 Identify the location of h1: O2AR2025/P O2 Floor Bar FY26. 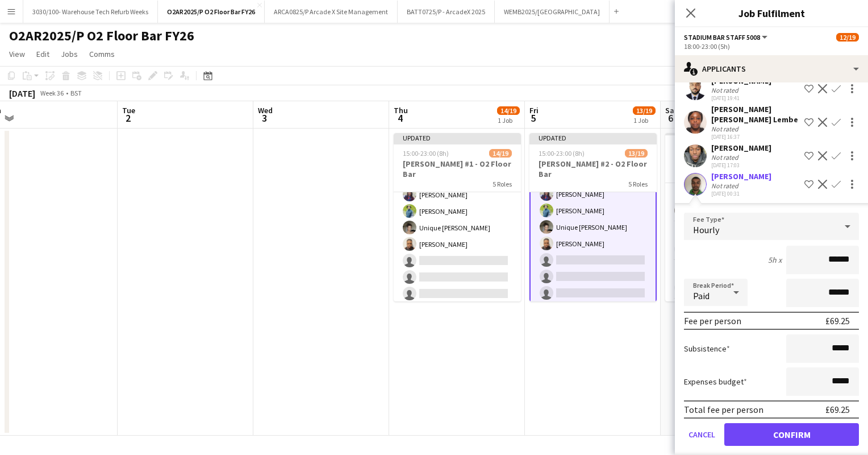
(102, 36).